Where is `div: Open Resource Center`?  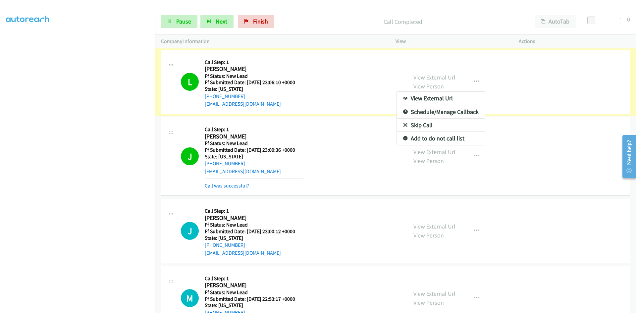 div: Open Resource Center is located at coordinates (12, 26).